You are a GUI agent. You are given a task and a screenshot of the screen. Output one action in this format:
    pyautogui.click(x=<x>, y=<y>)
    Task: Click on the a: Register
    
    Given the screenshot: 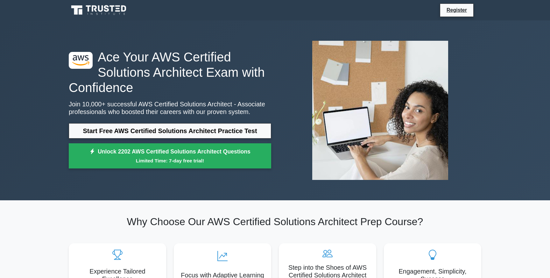 What is the action you would take?
    pyautogui.click(x=457, y=10)
    